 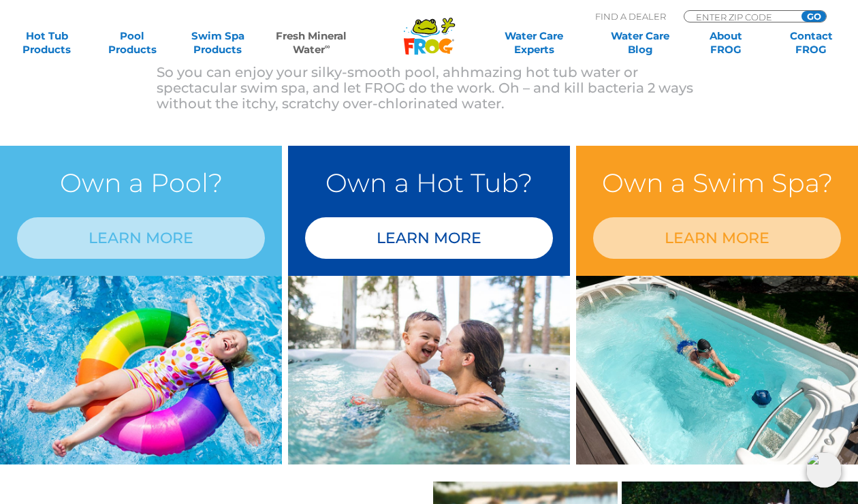 I want to click on input: Zip Code Form, so click(x=740, y=17).